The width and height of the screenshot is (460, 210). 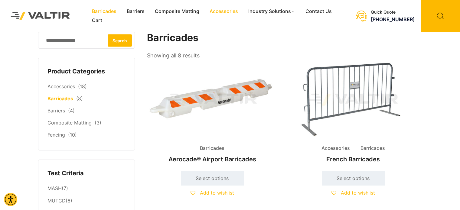 What do you see at coordinates (87, 188) in the screenshot?
I see `li: (7)` at bounding box center [87, 188].